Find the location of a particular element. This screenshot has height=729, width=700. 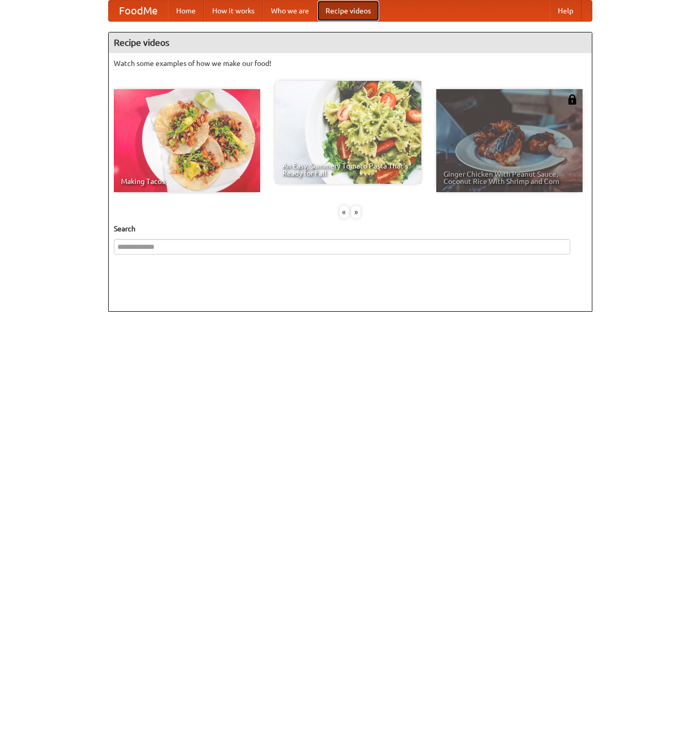

span: Making Tacos is located at coordinates (187, 181).